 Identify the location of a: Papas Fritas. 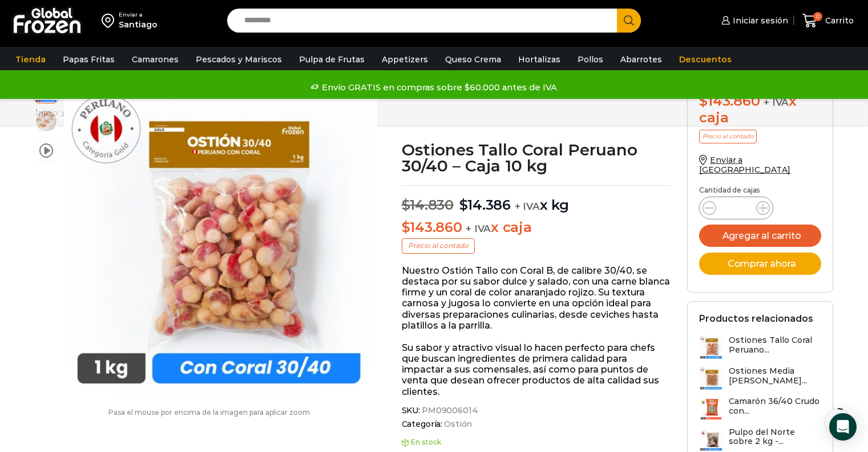
(88, 60).